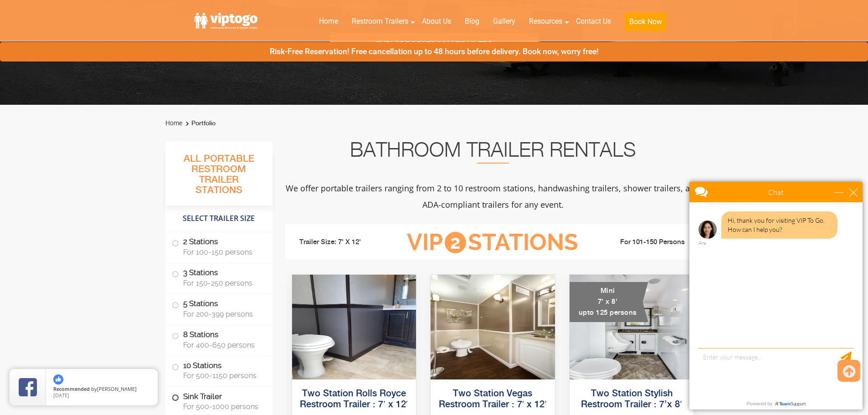  Describe the element at coordinates (92, 67) in the screenshot. I see `div: Ara` at that location.